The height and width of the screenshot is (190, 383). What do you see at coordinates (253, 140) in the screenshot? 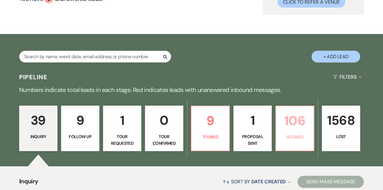
I see `p: Proposal Sent` at bounding box center [253, 140].